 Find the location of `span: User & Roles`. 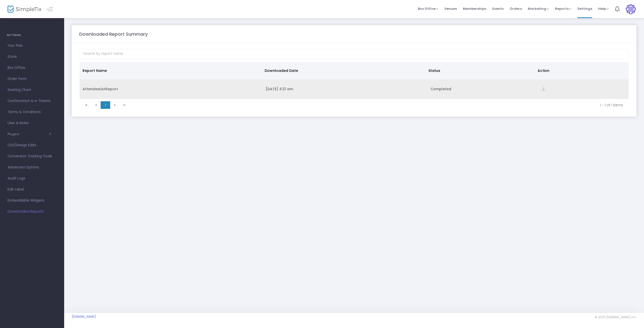

span: User & Roles is located at coordinates (32, 123).